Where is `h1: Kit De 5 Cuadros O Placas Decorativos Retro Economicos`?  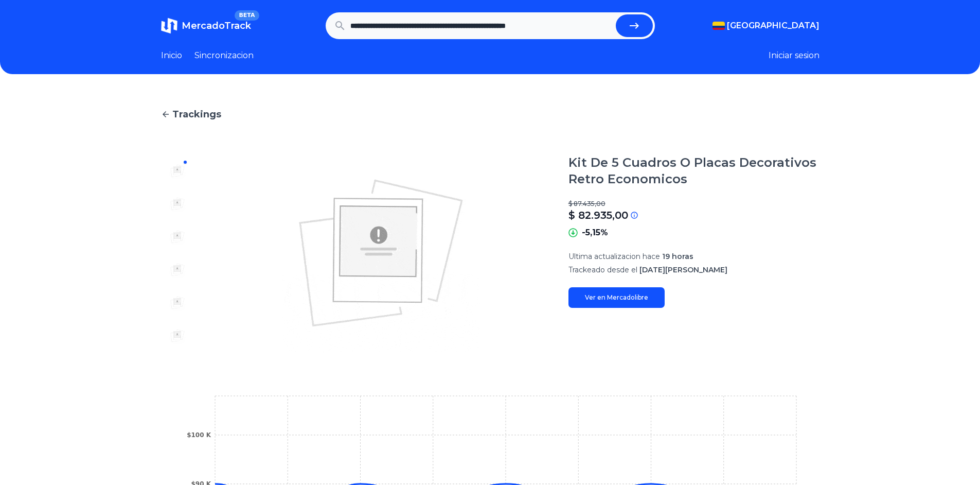 h1: Kit De 5 Cuadros O Placas Decorativos Retro Economicos is located at coordinates (694, 171).